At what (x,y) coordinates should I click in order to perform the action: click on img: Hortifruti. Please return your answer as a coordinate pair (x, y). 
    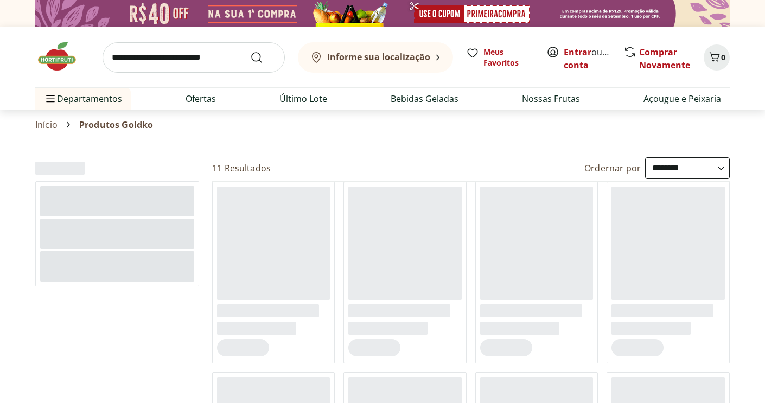
    Looking at the image, I should click on (62, 56).